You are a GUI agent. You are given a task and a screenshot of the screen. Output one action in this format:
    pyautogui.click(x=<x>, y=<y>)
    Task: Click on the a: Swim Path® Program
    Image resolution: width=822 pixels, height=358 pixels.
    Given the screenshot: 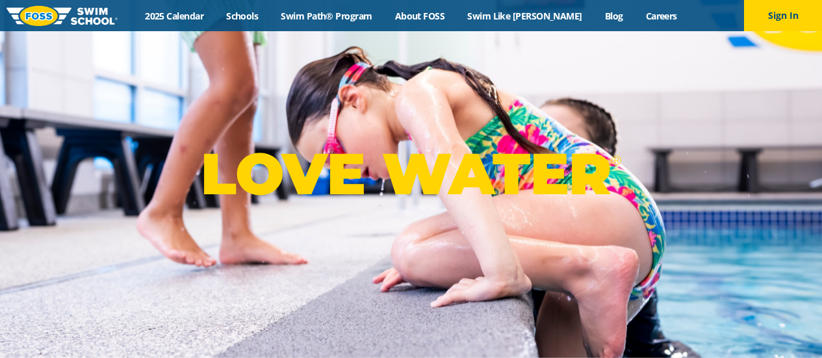 What is the action you would take?
    pyautogui.click(x=326, y=16)
    